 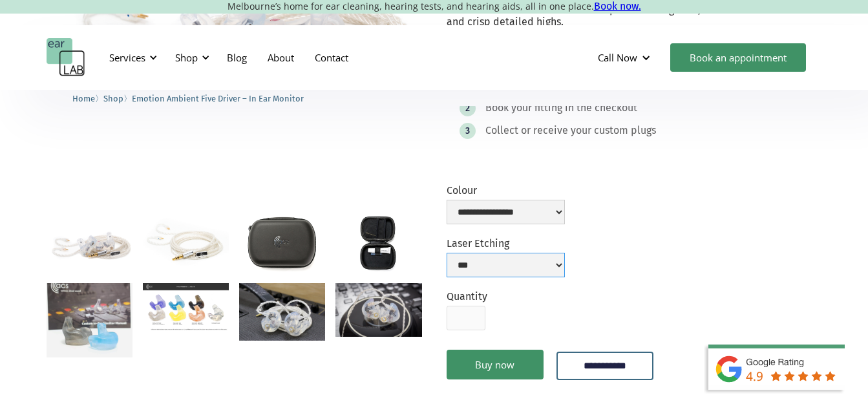 I want to click on div: Collect or receive your custom plugs, so click(x=571, y=130).